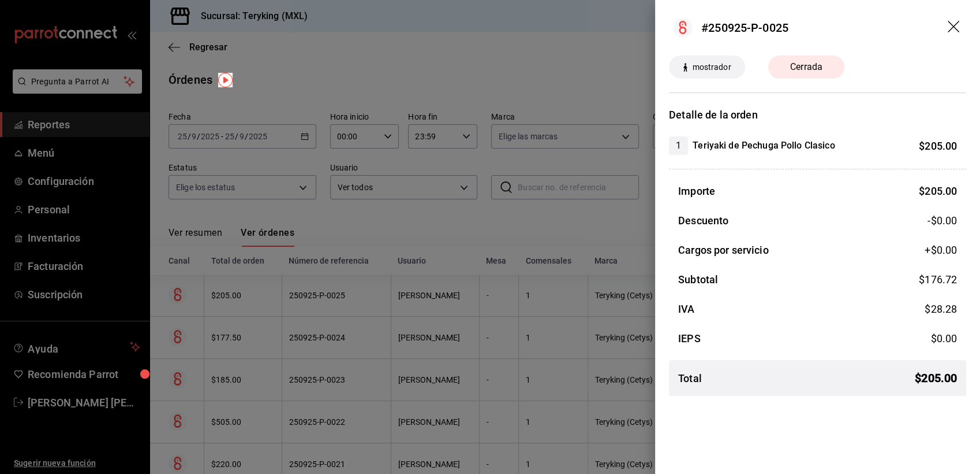 The height and width of the screenshot is (474, 980). I want to click on button: drag, so click(954, 28).